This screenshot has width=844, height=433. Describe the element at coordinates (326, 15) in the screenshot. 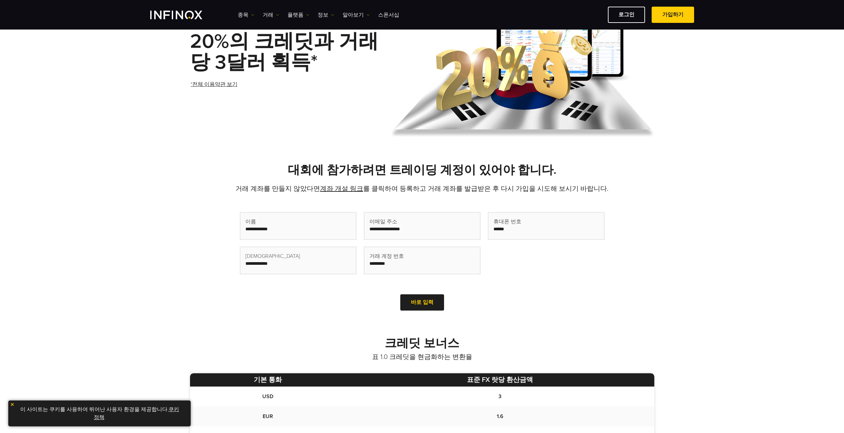

I see `a: 정보` at that location.